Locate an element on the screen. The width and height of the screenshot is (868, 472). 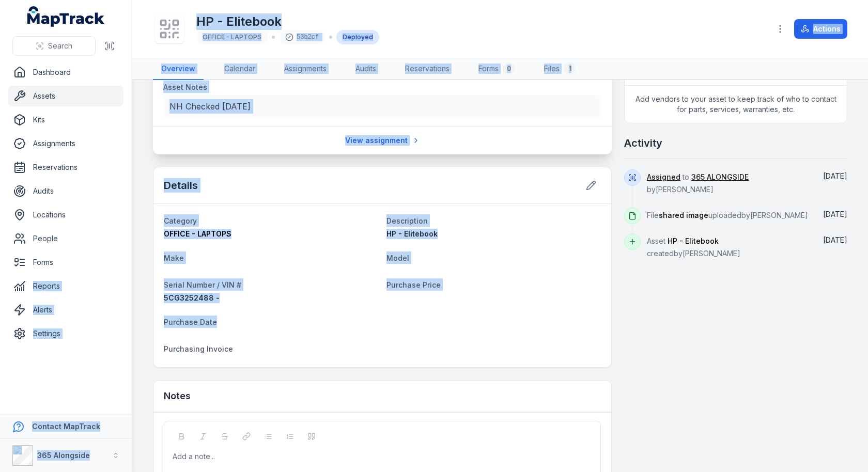
span: Model is located at coordinates (398, 258).